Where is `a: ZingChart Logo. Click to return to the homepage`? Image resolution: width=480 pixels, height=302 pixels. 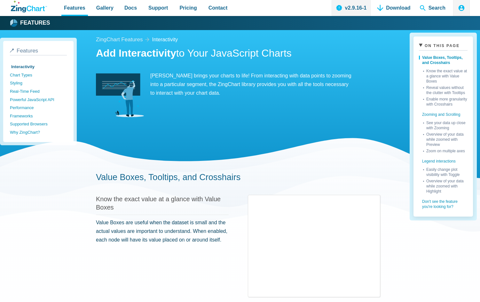 a: ZingChart Logo. Click to return to the homepage is located at coordinates (29, 6).